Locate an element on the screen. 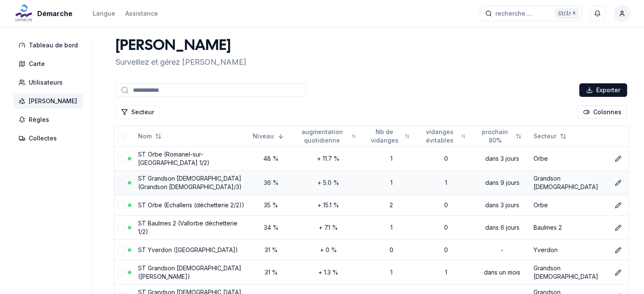 The image size is (644, 294). span: Démarche is located at coordinates (55, 13).